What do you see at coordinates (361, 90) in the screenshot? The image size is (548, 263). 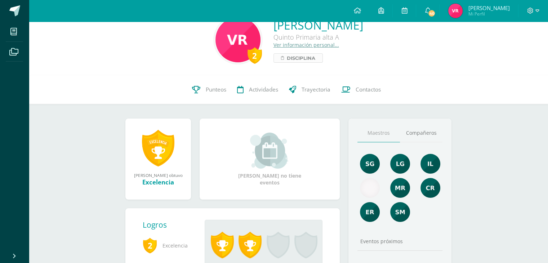 I see `a: Contactos` at bounding box center [361, 90].